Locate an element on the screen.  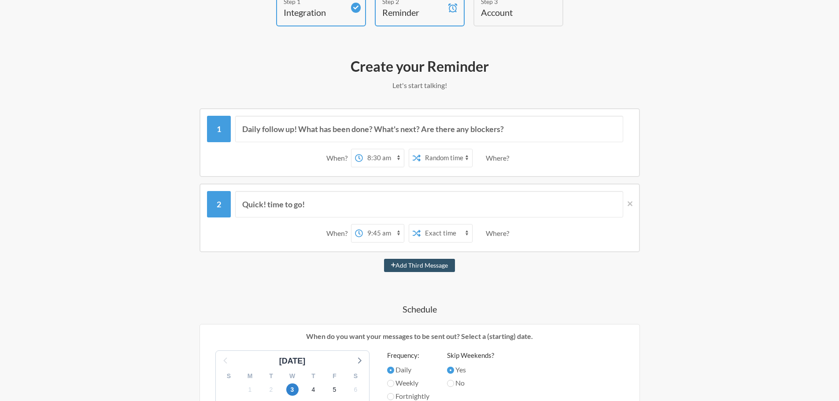
p: When do you want your messages to be sent out? Select a (starting) date. is located at coordinates (419, 336).